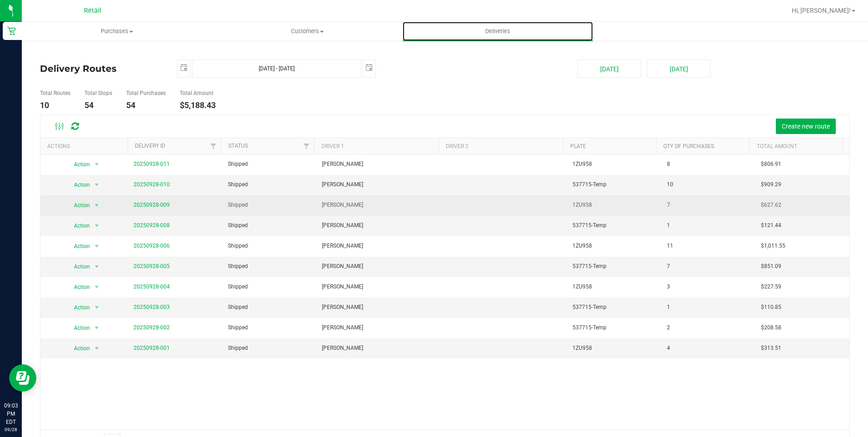 This screenshot has width=868, height=437. I want to click on p: 09/28, so click(11, 429).